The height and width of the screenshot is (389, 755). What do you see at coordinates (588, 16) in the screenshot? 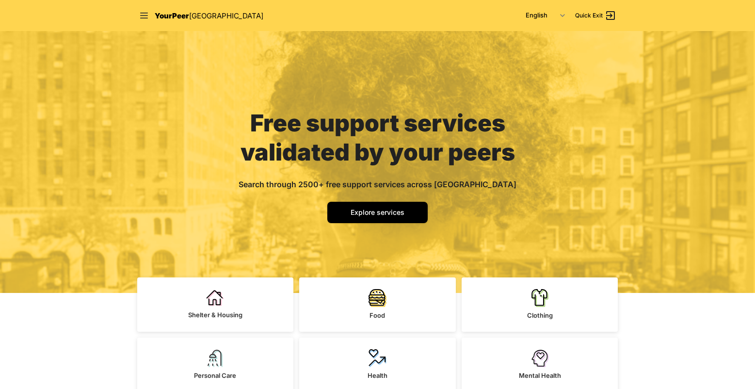
I see `span: Quick Exit` at bounding box center [588, 16].